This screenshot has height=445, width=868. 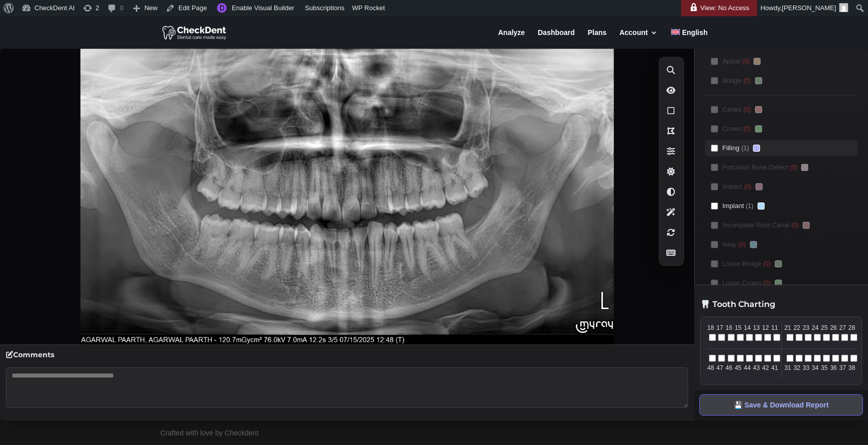 What do you see at coordinates (729, 328) in the screenshot?
I see `span: 16` at bounding box center [729, 328].